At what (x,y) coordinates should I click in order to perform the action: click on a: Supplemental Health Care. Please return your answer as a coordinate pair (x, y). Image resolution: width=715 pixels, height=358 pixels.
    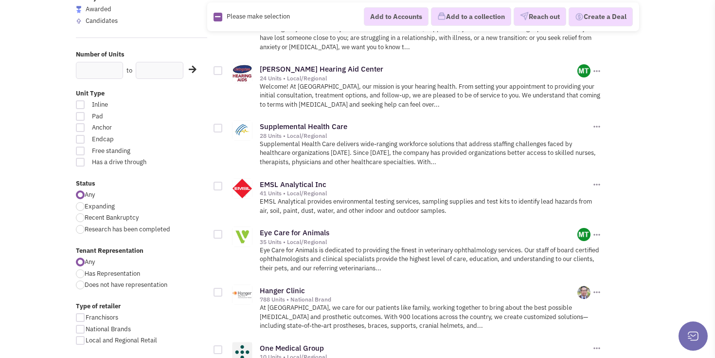
    Looking at the image, I should click on (304, 126).